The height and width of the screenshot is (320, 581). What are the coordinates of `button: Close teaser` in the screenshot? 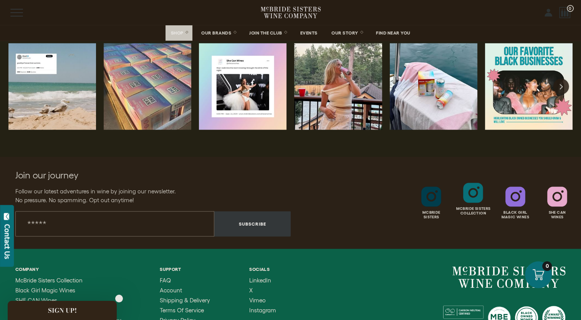 It's located at (119, 299).